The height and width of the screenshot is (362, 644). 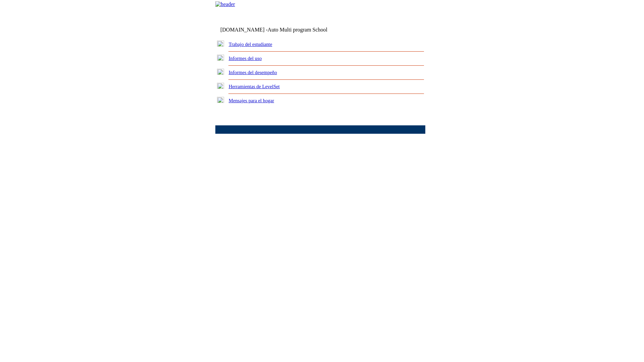 What do you see at coordinates (254, 87) in the screenshot?
I see `a: Herramientas de LevelSet` at bounding box center [254, 87].